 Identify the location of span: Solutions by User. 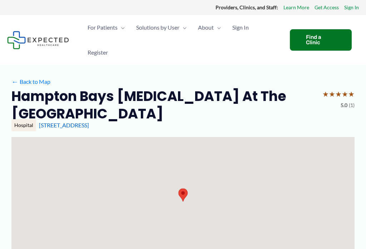
(157, 27).